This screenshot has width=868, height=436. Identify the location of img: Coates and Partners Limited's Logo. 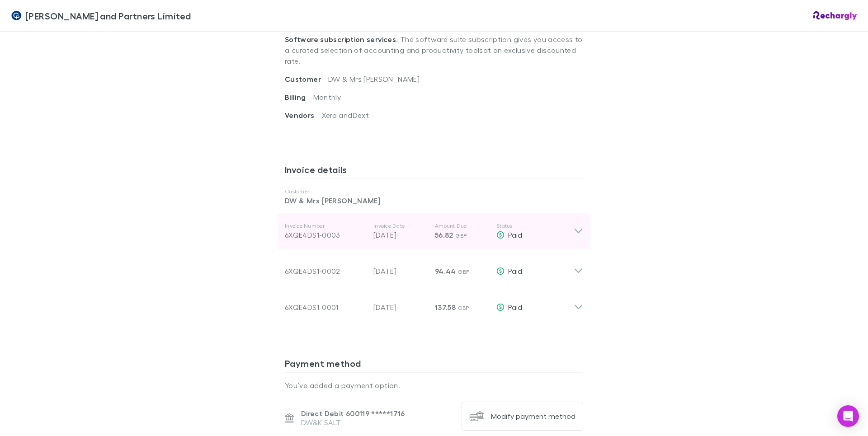
(16, 16).